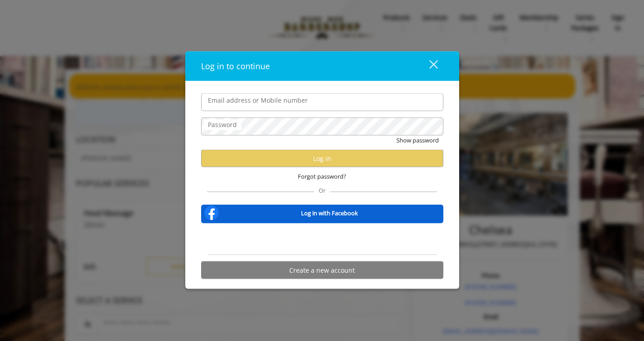  What do you see at coordinates (329, 213) in the screenshot?
I see `b: Log in with Facebook` at bounding box center [329, 213].